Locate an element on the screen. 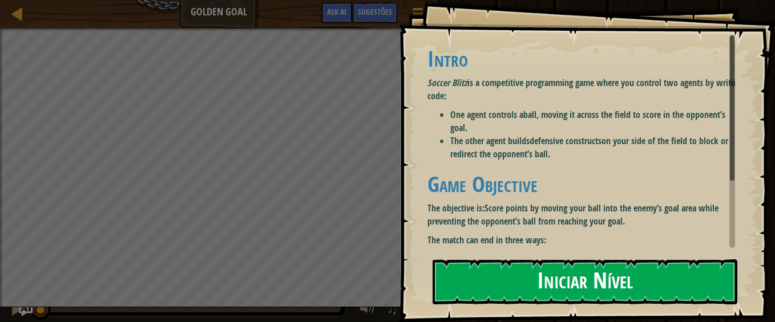  strong: defensive constructs is located at coordinates (566, 141).